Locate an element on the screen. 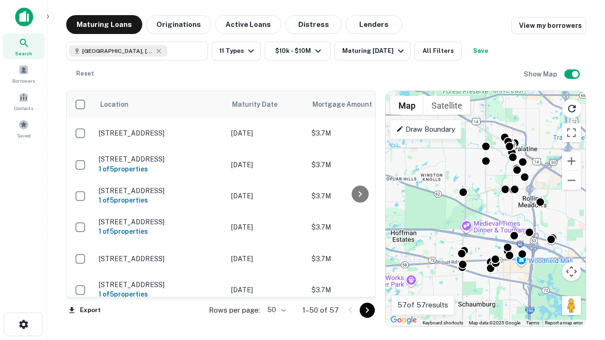 The image size is (605, 340). a: Borrowers is located at coordinates (24, 74).